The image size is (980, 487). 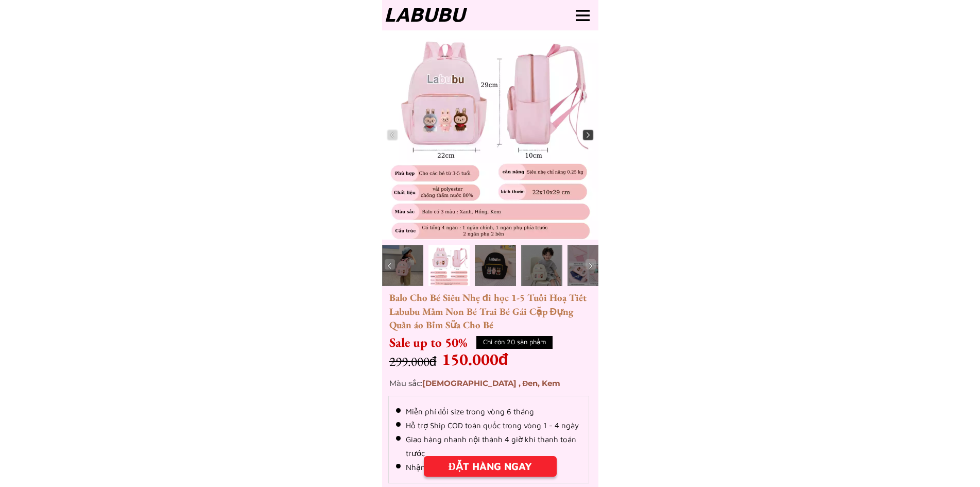 What do you see at coordinates (491, 466) in the screenshot?
I see `div: ĐẶT HÀNG NGAY` at bounding box center [491, 466].